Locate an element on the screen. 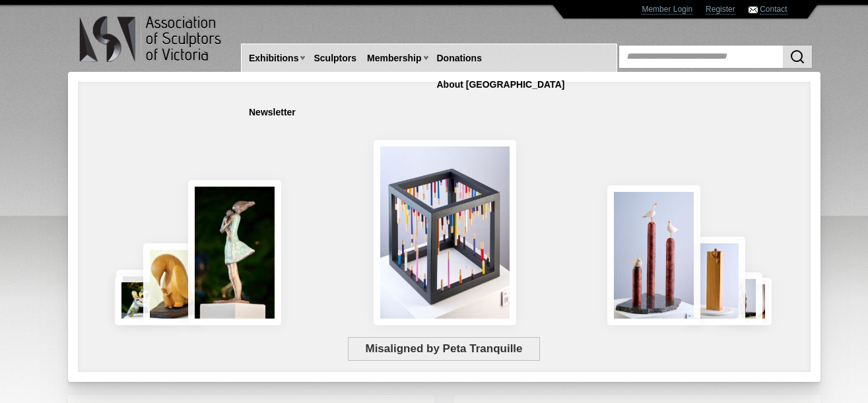 This screenshot has height=403, width=868. img: Rising Tides is located at coordinates (653, 255).